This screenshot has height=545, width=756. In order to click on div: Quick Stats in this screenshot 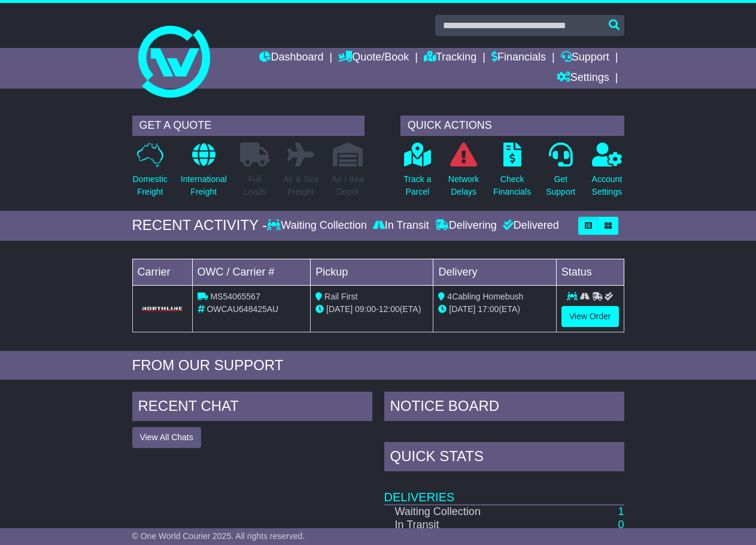, I will do `click(504, 459)`.